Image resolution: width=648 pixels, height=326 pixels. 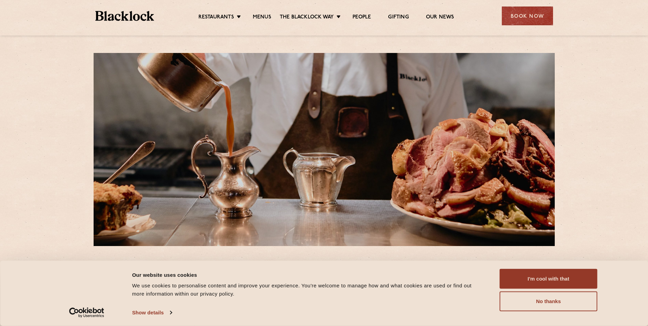 I want to click on a: People, so click(x=362, y=18).